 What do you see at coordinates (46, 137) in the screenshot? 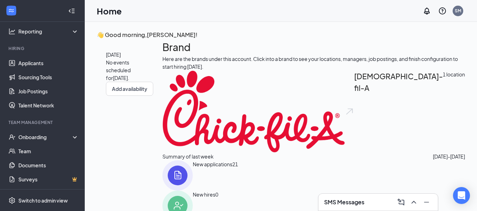
I see `div: Onboarding` at bounding box center [46, 137].